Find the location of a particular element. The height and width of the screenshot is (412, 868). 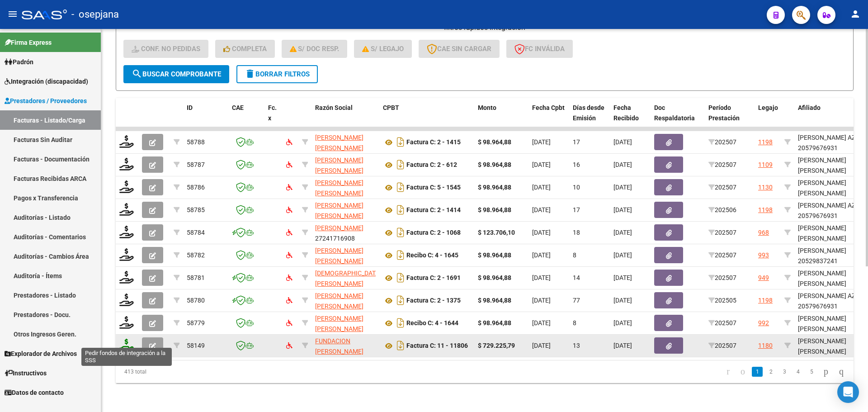

span: Instructivos is located at coordinates (25, 373).